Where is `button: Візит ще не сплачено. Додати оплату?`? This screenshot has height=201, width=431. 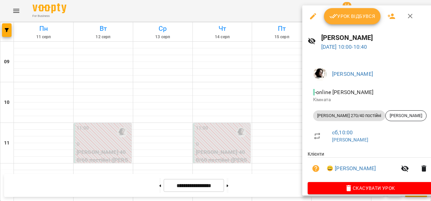
button: Візит ще не сплачено. Додати оплату? is located at coordinates (316, 169).